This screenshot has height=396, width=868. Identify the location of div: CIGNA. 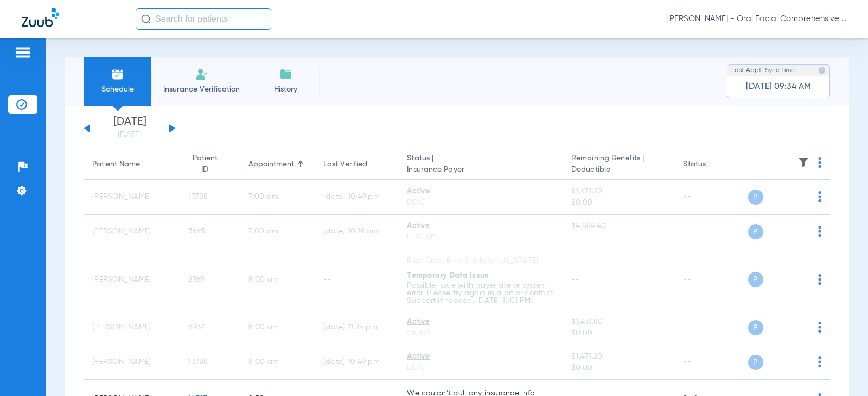
(480, 333).